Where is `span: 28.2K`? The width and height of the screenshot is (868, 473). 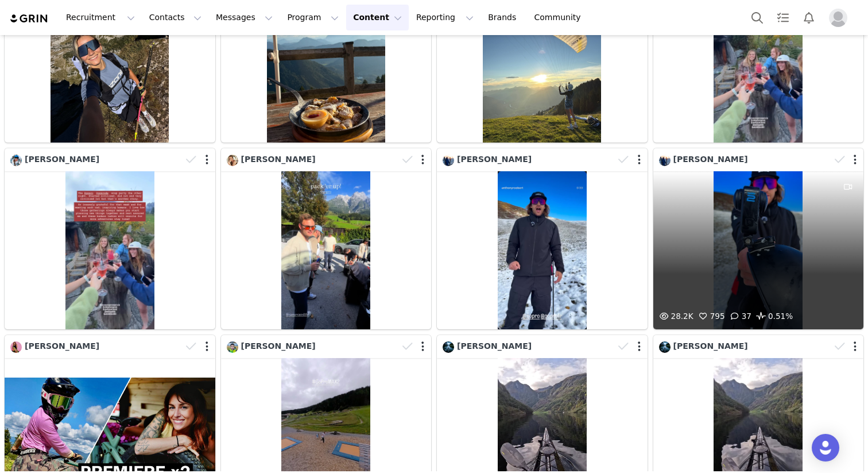
span: 28.2K is located at coordinates (675, 316).